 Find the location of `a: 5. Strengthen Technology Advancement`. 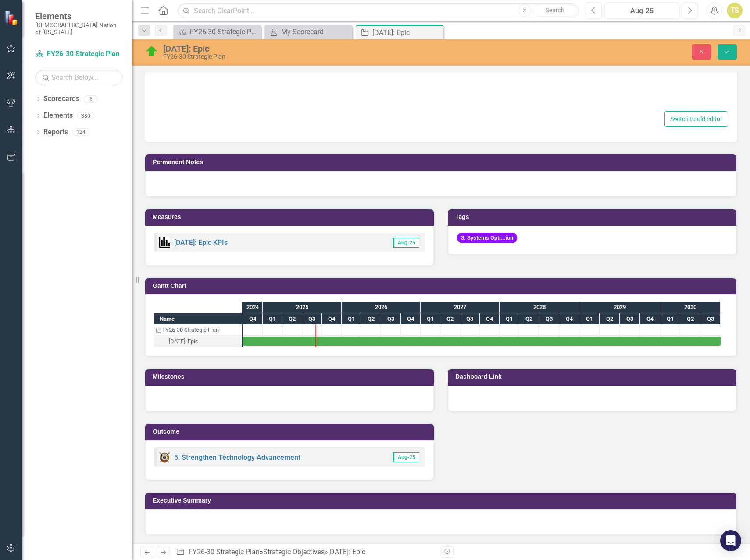

a: 5. Strengthen Technology Advancement is located at coordinates (237, 457).